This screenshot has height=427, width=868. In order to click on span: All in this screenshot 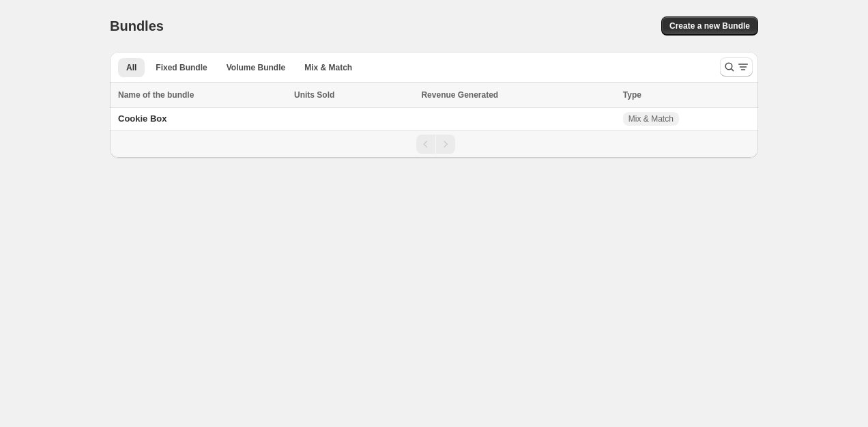, I will do `click(131, 68)`.